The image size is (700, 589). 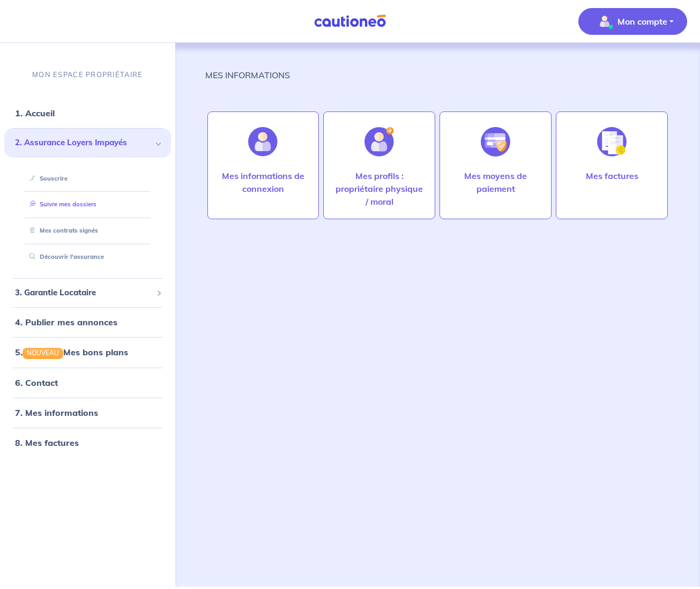 I want to click on img: illu_credit_card_no_anim.svg, so click(x=495, y=141).